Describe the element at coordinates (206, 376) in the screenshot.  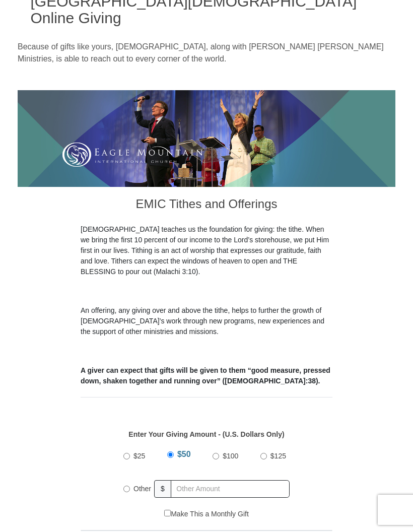
I see `b: A giver can expect that gifts will be given to them “good measure, pressed down, shaken together ...` at that location.